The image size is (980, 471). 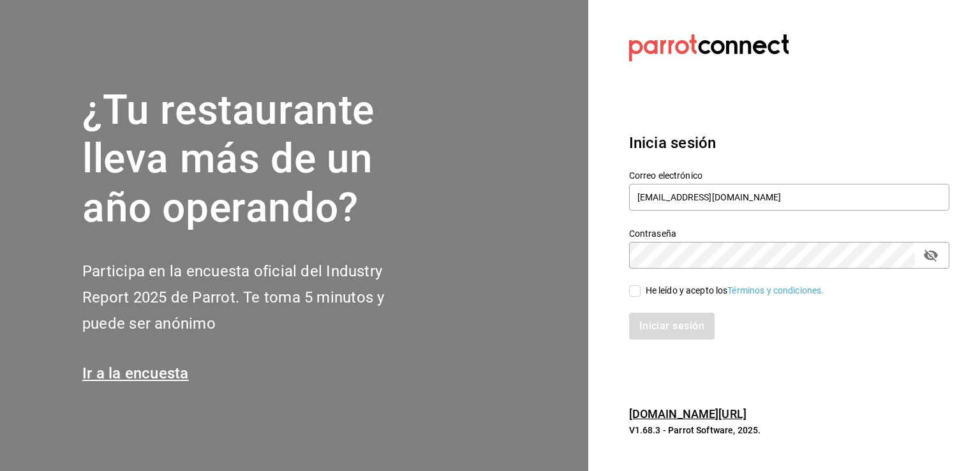 I want to click on label: Correo electrónico, so click(x=789, y=175).